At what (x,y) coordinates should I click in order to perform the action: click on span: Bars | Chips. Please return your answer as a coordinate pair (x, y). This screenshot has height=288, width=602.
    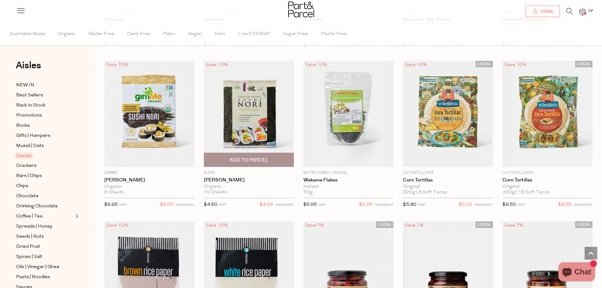
    Looking at the image, I should click on (29, 176).